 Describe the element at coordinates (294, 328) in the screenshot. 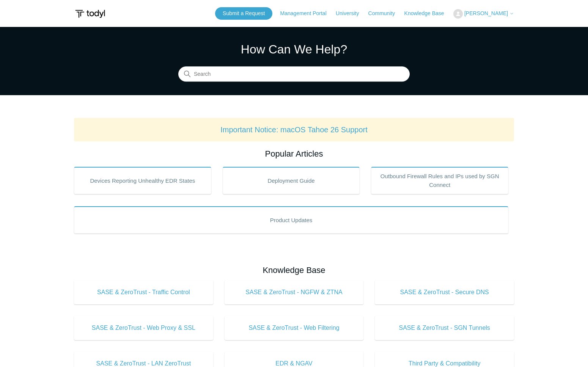

I see `a: SASE & ZeroTrust - Web Filtering` at that location.